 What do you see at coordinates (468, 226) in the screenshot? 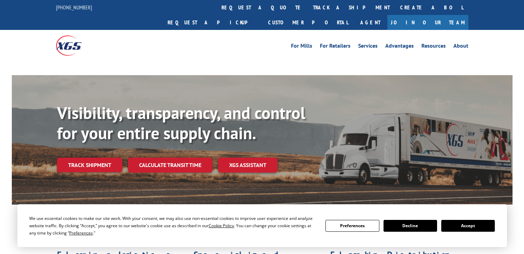
I see `button: Accept` at bounding box center [468, 226].